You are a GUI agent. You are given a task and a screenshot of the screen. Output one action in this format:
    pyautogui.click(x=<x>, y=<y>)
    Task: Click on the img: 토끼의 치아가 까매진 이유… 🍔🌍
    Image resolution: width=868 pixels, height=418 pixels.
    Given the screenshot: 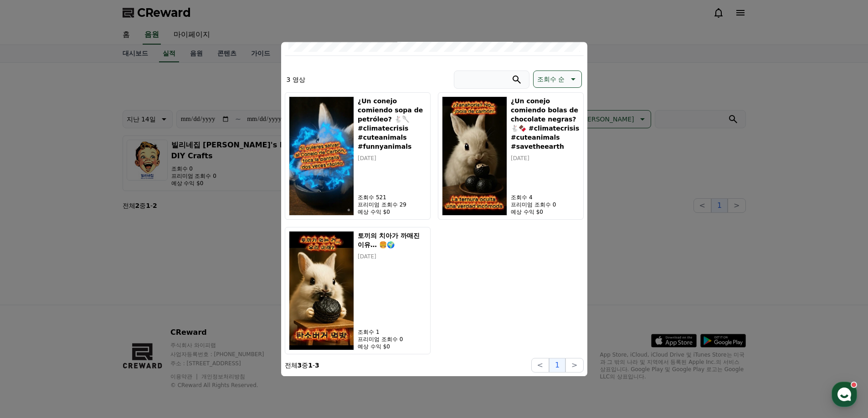 What is the action you would take?
    pyautogui.click(x=322, y=291)
    